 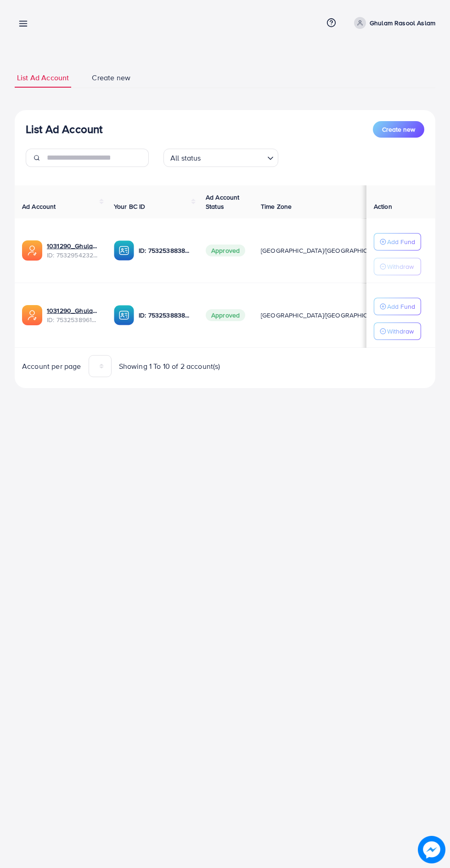 What do you see at coordinates (169, 366) in the screenshot?
I see `span: Showing 1 To 10 of 2 account(s)` at bounding box center [169, 366].